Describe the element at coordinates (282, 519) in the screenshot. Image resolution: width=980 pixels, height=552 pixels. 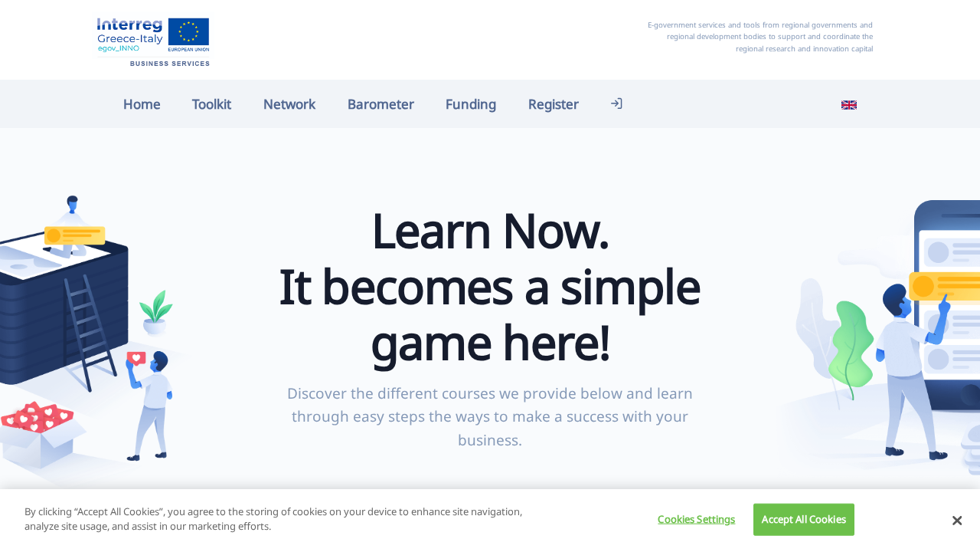
I see `p: By clicking “Accept All Cookies”, you agree to the storing of cookies on your device to enhance s...` at that location.